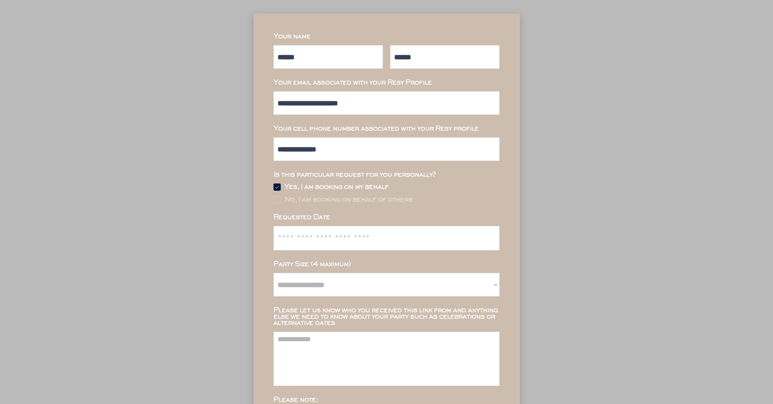 Image resolution: width=773 pixels, height=404 pixels. What do you see at coordinates (386, 37) in the screenshot?
I see `div: Your name` at bounding box center [386, 37].